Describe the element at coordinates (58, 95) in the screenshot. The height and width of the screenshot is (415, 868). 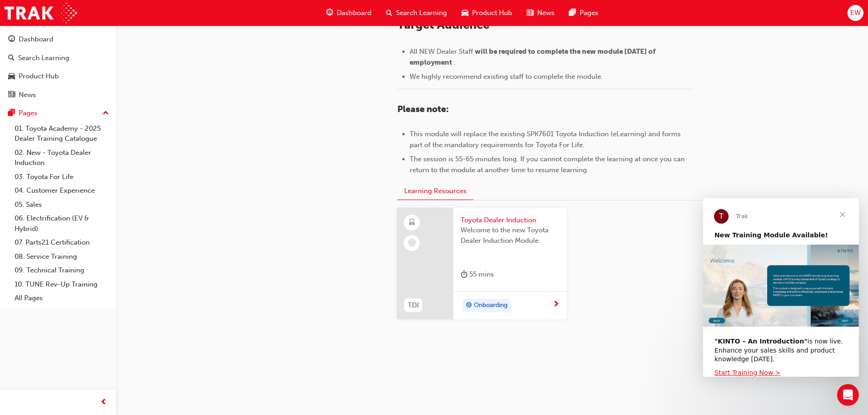
I see `a: News` at that location.